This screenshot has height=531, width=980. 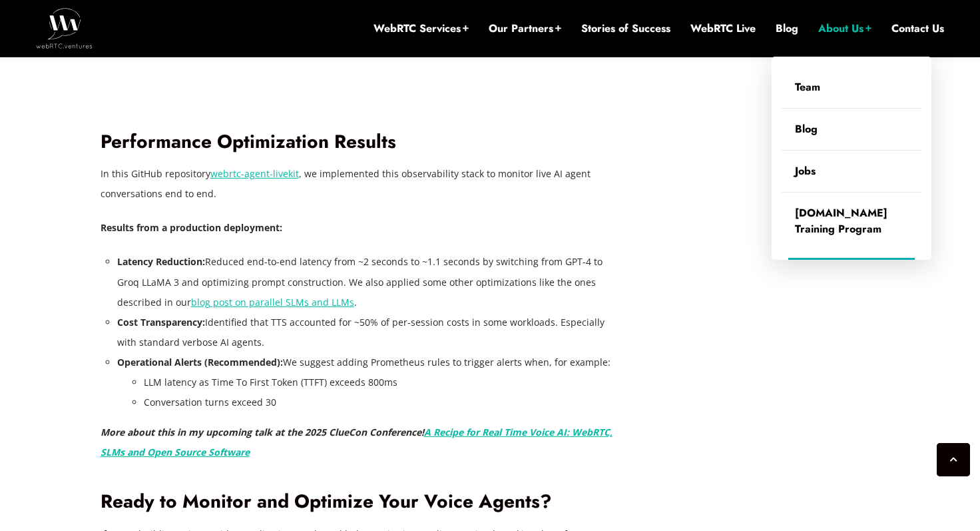 What do you see at coordinates (357, 142) in the screenshot?
I see `h2: Performance Optimization Results` at bounding box center [357, 142].